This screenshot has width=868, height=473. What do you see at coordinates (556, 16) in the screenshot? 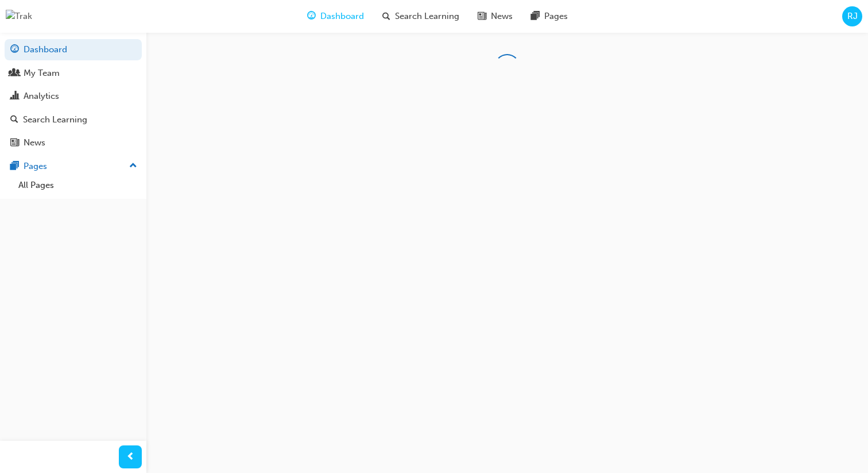
I see `span: Pages` at bounding box center [556, 16].